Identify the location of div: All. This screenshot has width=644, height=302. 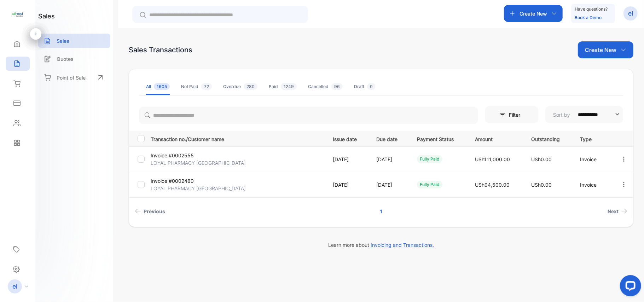
(158, 87).